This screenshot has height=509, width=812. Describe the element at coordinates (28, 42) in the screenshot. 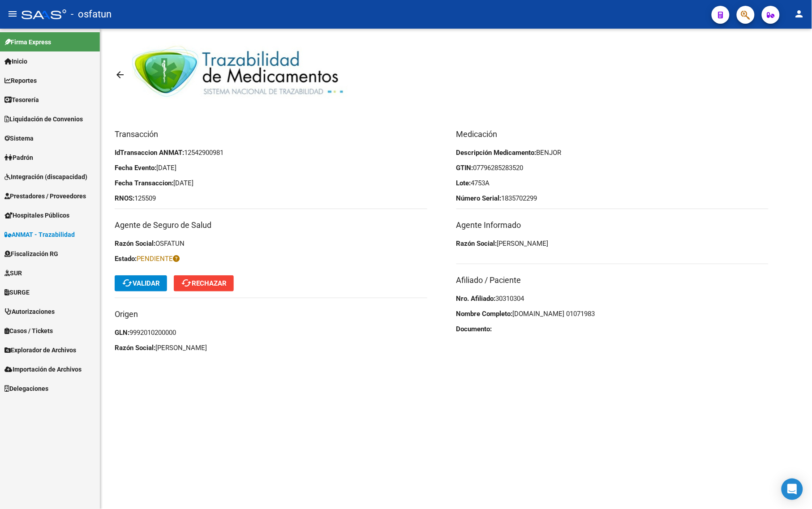

I see `span: Firma Express` at that location.